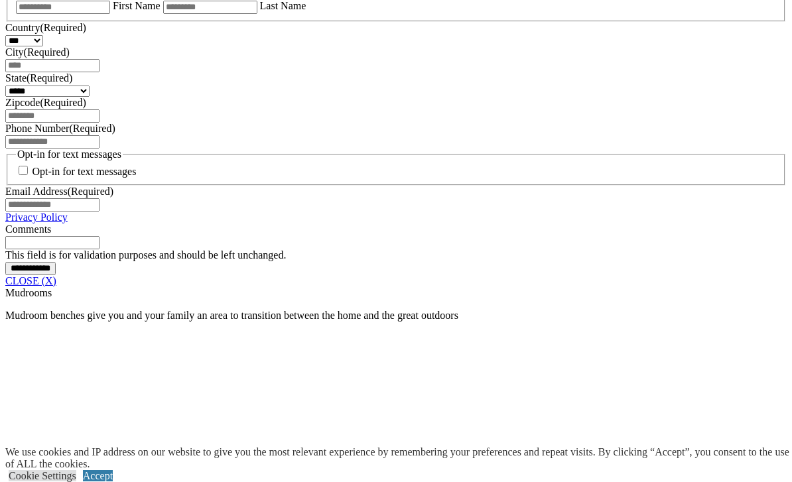  Describe the element at coordinates (399, 458) in the screenshot. I see `div: We use cookies and IP address on our website to give you the most relevant experience by remember...` at that location.